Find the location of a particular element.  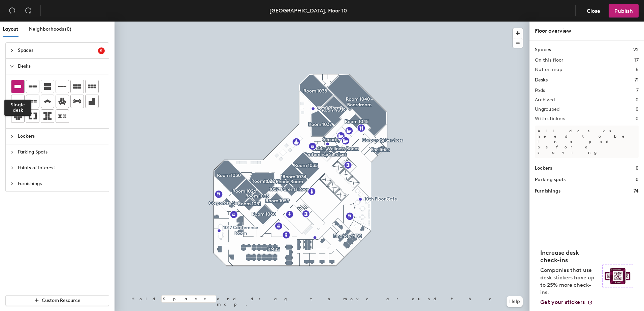

h1: Spaces is located at coordinates (543, 50).